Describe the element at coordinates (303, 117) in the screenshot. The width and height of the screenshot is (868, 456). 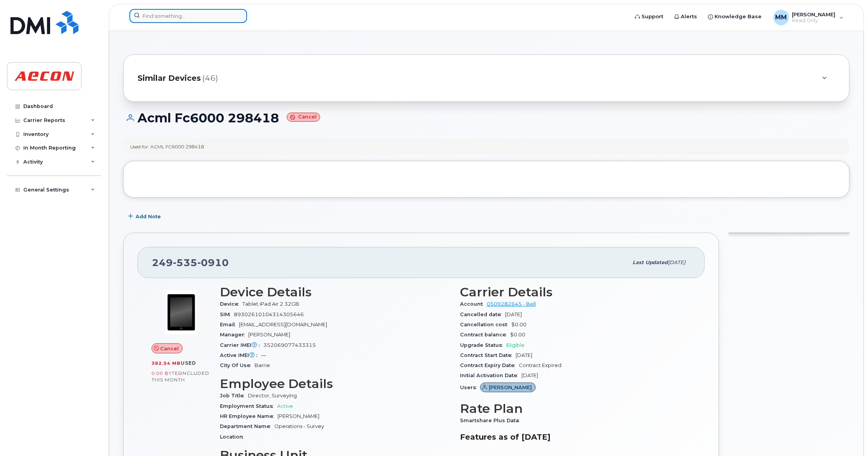
I see `small: Cancel` at that location.